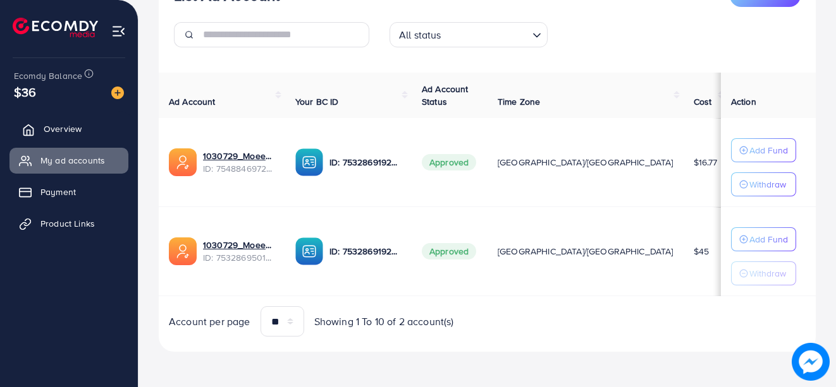 The height and width of the screenshot is (387, 836). Describe the element at coordinates (73, 161) in the screenshot. I see `span: My ad accounts` at that location.